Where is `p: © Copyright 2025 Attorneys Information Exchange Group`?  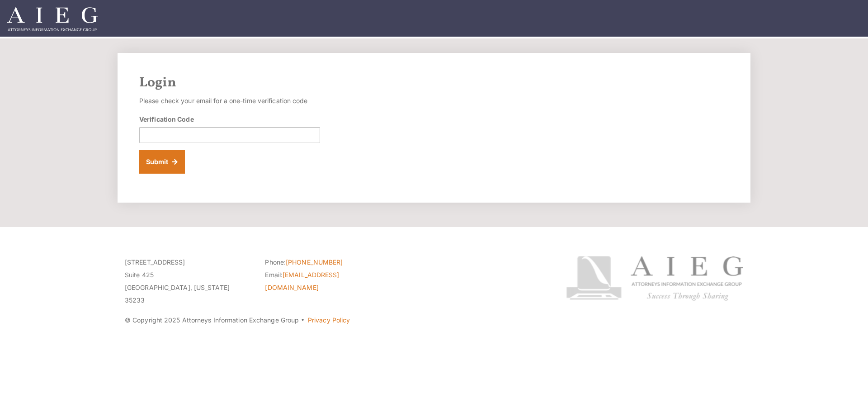 p: © Copyright 2025 Attorneys Information Exchange Group is located at coordinates (329, 320).